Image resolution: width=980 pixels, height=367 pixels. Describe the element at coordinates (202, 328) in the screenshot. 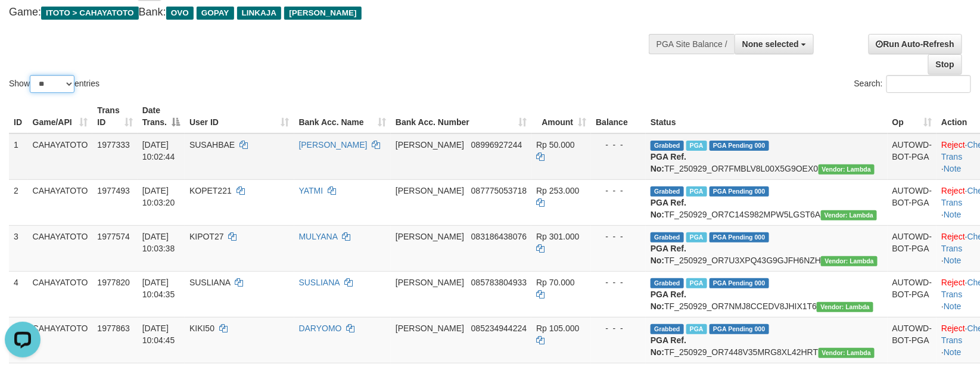

I see `span: KIKI50` at that location.